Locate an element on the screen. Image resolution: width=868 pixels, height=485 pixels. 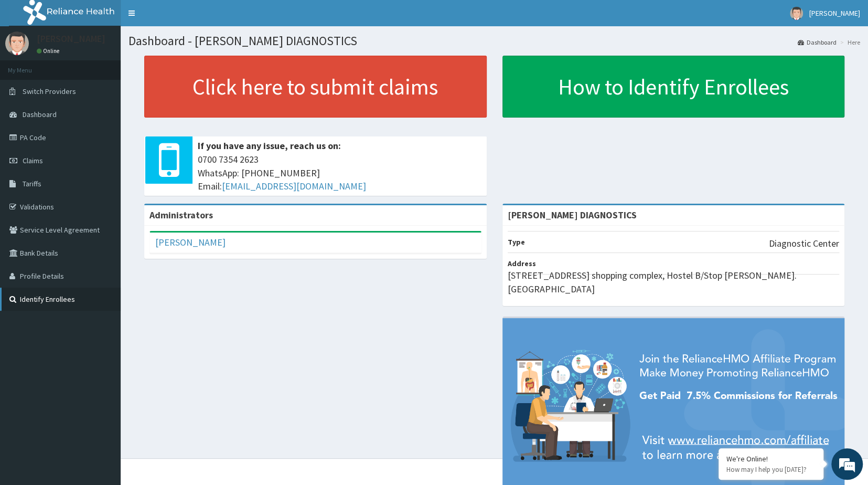
img: d_794563401_company_1708531726252_794563401 is located at coordinates (31, 66).